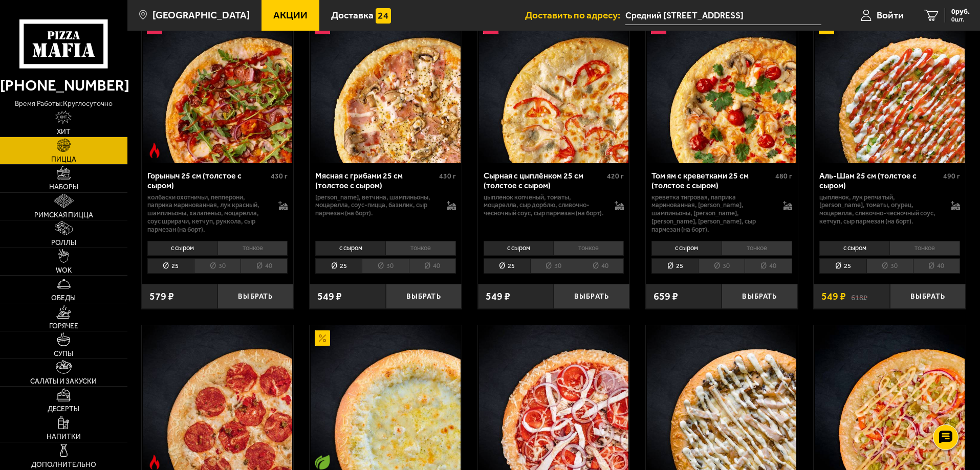 This screenshot has height=470, width=980. What do you see at coordinates (64, 187) in the screenshot?
I see `span: Наборы` at bounding box center [64, 187].